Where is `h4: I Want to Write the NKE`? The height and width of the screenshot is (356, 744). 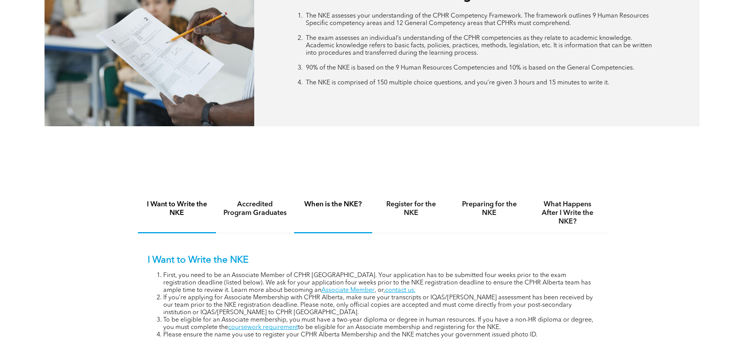 h4: I Want to Write the NKE is located at coordinates (177, 208).